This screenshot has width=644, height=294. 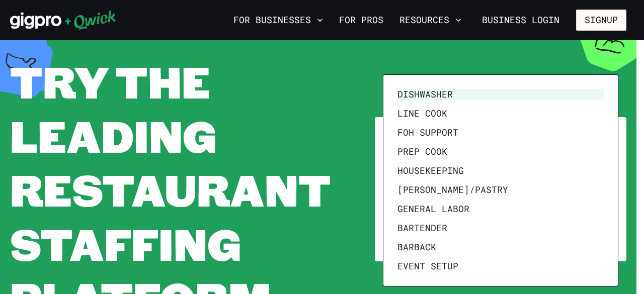 What do you see at coordinates (501, 171) in the screenshot?
I see `li: Housekeeping` at bounding box center [501, 171].